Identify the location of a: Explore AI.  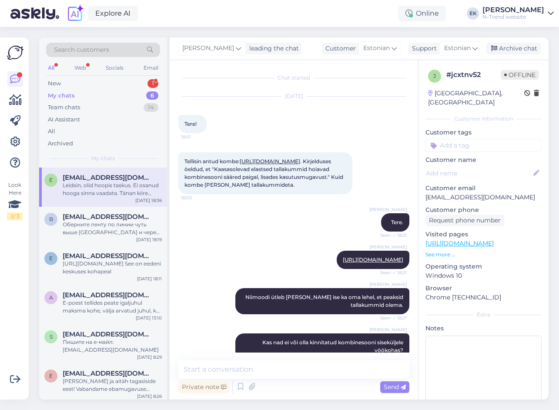
(113, 13).